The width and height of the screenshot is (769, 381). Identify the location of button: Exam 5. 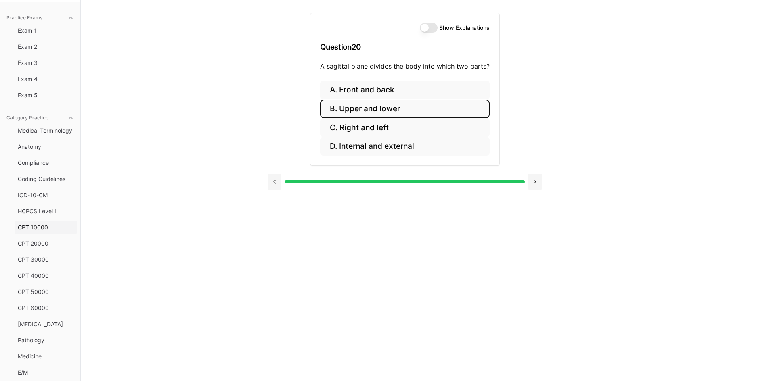
(46, 95).